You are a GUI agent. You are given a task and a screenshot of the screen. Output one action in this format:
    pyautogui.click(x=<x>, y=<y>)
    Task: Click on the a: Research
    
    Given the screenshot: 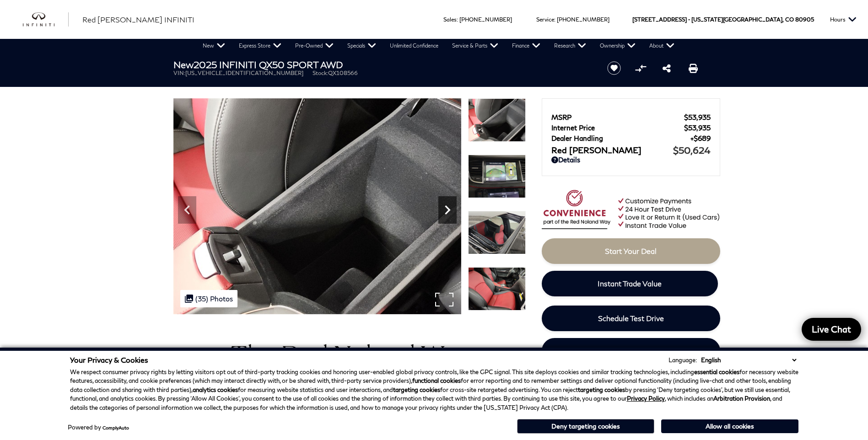 What is the action you would take?
    pyautogui.click(x=570, y=46)
    